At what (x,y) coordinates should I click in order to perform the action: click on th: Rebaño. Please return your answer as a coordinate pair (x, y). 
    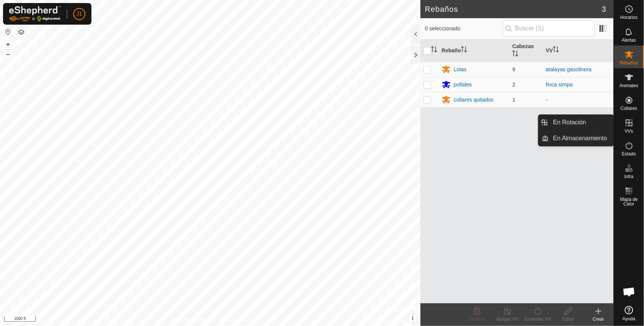
    Looking at the image, I should click on (474, 51).